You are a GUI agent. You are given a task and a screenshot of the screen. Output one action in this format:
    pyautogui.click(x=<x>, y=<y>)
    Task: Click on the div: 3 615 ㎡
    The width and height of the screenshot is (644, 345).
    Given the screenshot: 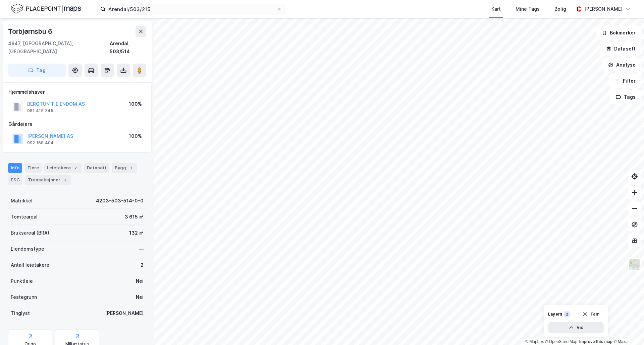 What is the action you would take?
    pyautogui.click(x=134, y=217)
    